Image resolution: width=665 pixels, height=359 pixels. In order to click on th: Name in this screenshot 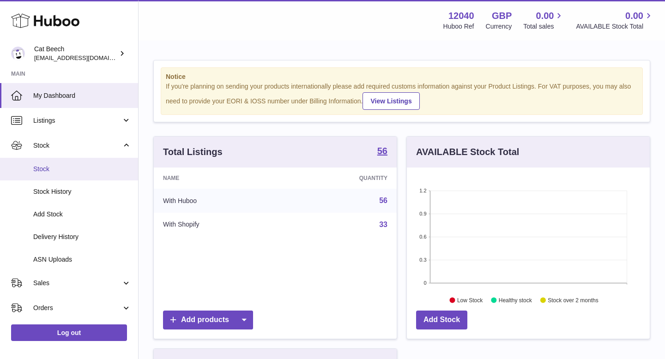, I will do `click(219, 178)`.